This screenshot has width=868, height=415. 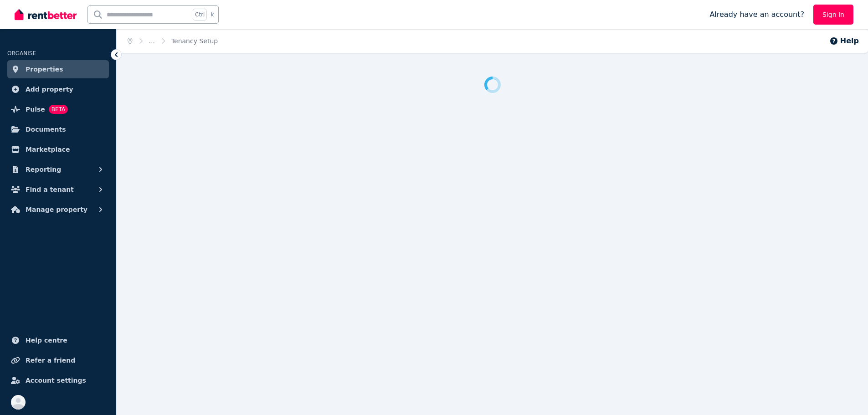 What do you see at coordinates (843, 41) in the screenshot?
I see `button: Help` at bounding box center [843, 41].